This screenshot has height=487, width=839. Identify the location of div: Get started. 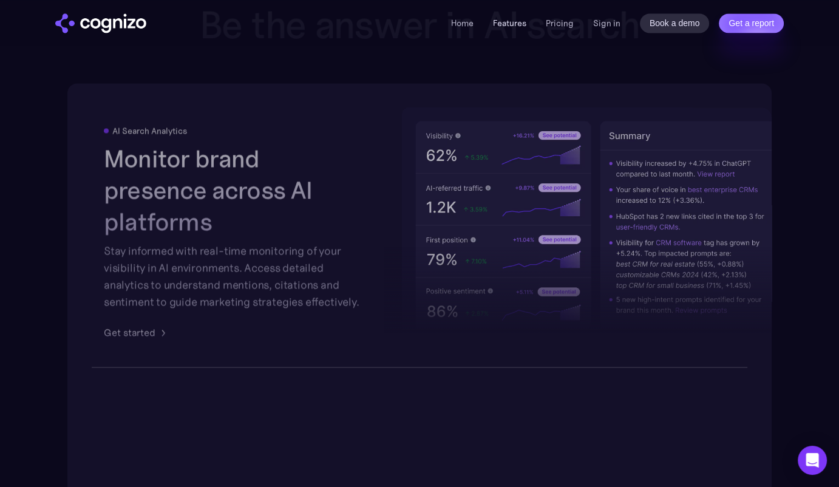
(129, 332).